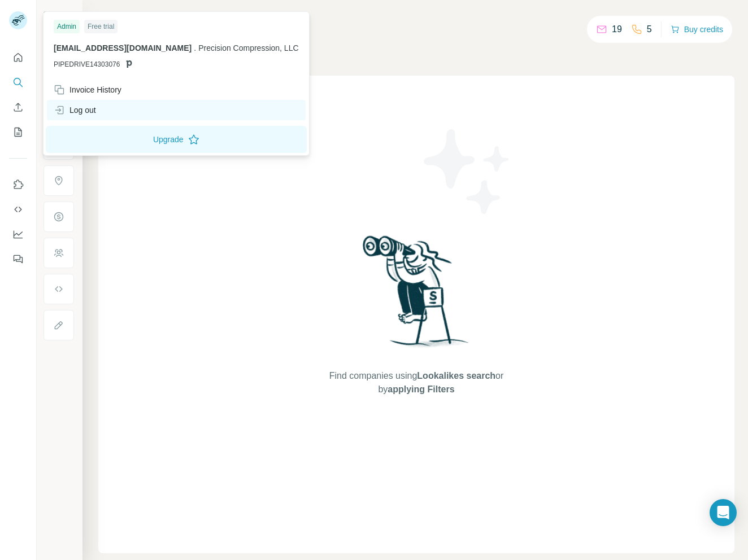  I want to click on span: applying Filters, so click(421, 389).